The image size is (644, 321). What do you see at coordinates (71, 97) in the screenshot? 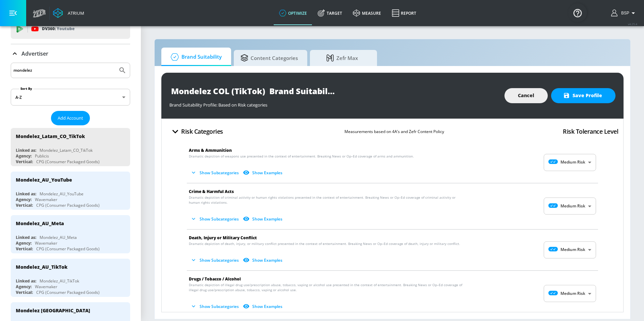
I see `div: A-Z` at bounding box center [71, 97].